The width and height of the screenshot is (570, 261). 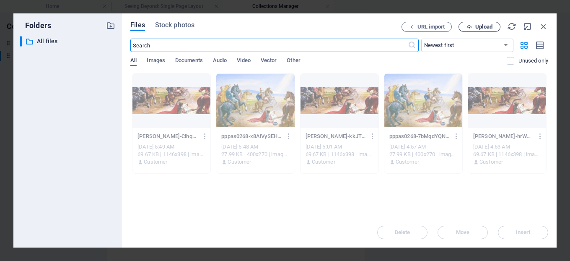 What do you see at coordinates (431, 27) in the screenshot?
I see `span: URL import` at bounding box center [431, 27].